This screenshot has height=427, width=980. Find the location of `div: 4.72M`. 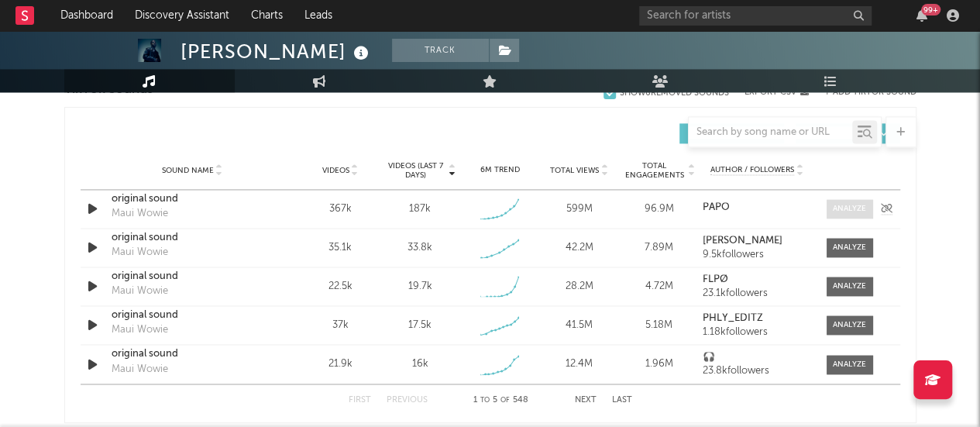

div: 4.72M is located at coordinates (659, 287).